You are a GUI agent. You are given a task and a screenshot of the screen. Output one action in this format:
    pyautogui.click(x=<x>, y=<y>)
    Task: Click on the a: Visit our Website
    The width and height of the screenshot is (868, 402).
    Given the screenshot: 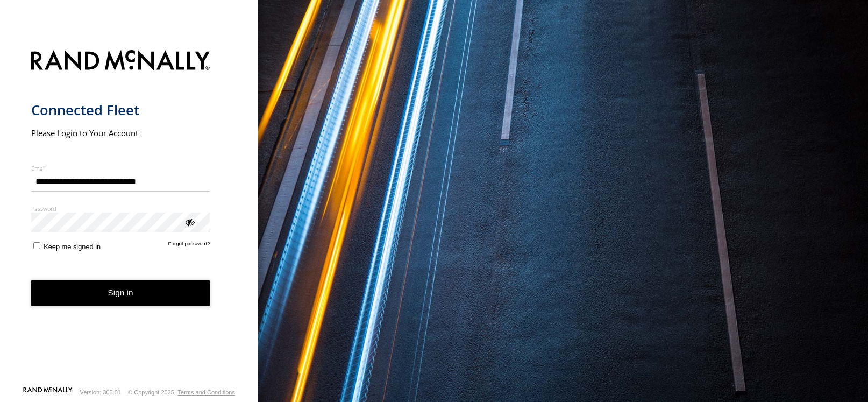 What is the action you would take?
    pyautogui.click(x=47, y=392)
    